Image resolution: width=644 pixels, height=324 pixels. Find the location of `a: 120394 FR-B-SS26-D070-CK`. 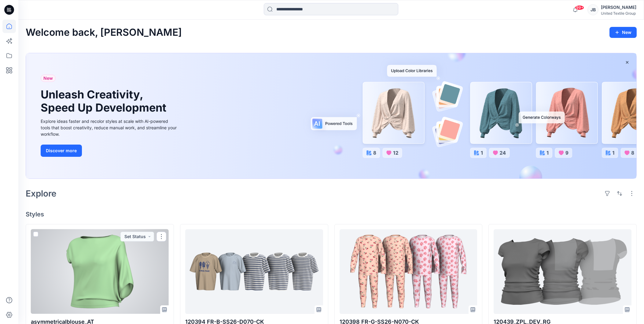

a: 120394 FR-B-SS26-D070-CK is located at coordinates (254, 272).